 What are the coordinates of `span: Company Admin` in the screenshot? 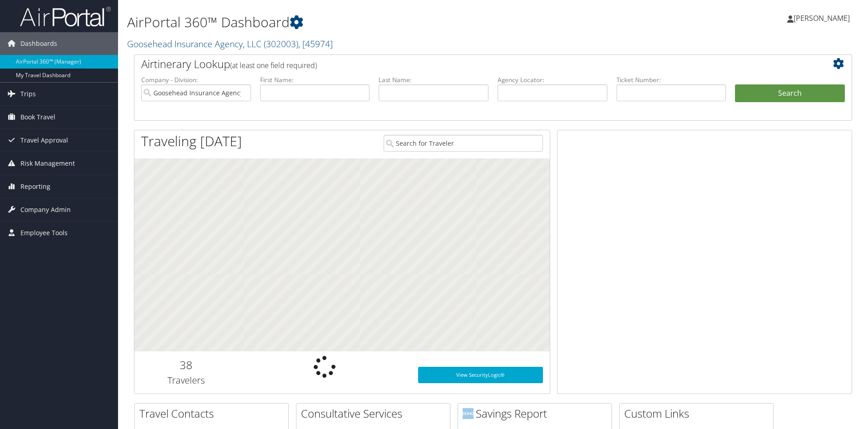 It's located at (45, 210).